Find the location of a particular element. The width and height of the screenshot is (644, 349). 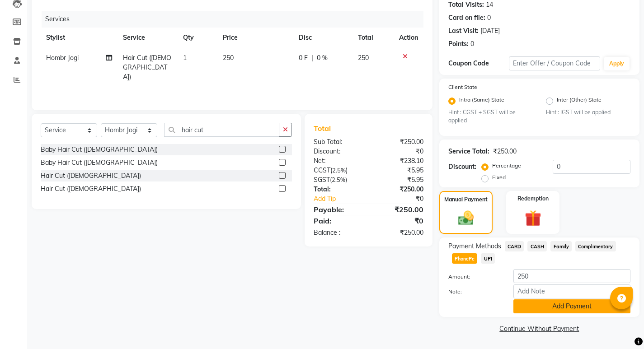

span: SGST is located at coordinates (322, 180).